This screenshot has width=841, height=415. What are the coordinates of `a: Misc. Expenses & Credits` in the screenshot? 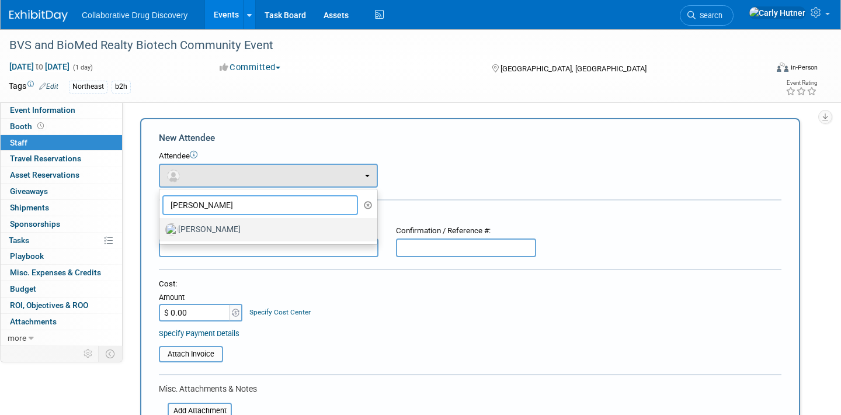 It's located at (61, 272).